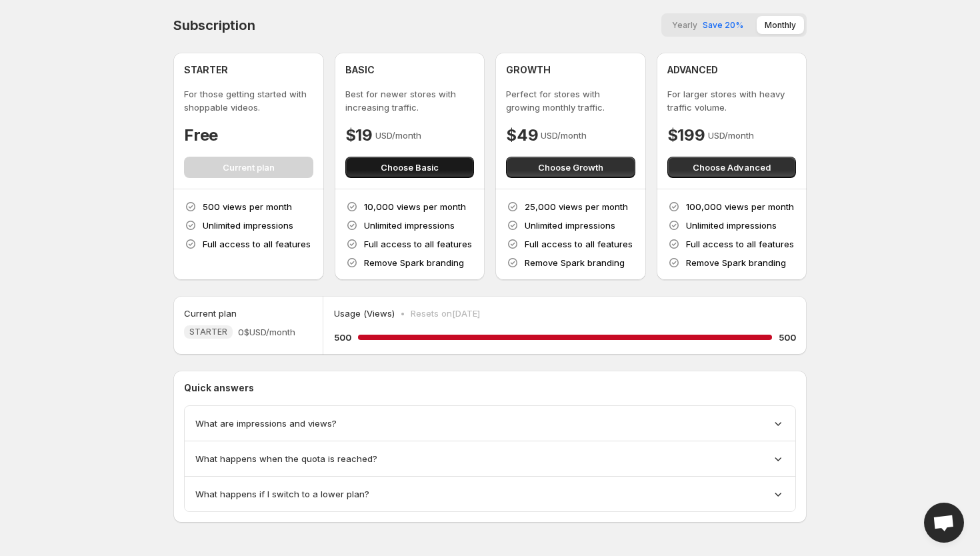 This screenshot has width=980, height=556. Describe the element at coordinates (571, 167) in the screenshot. I see `button: Choose Growth` at that location.